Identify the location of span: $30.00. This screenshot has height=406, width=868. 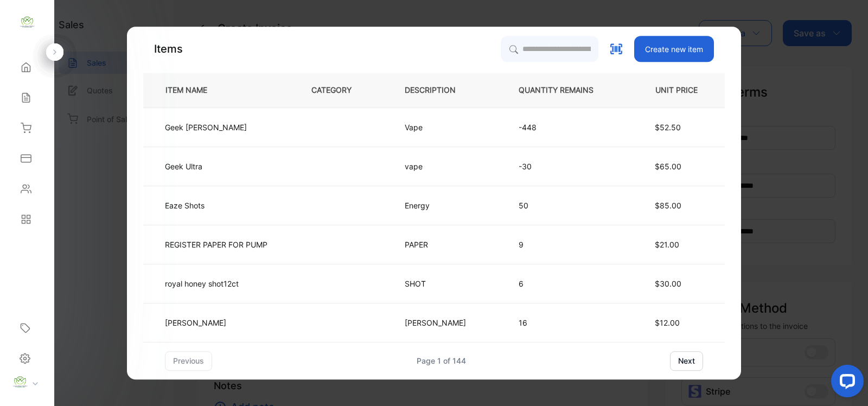
(668, 283).